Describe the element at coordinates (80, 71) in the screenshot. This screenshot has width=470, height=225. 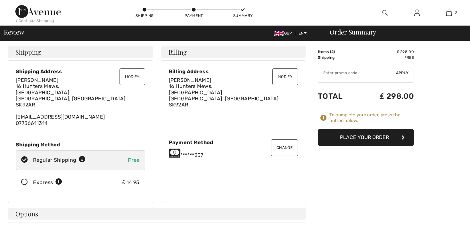
I see `div: Shipping Address` at that location.